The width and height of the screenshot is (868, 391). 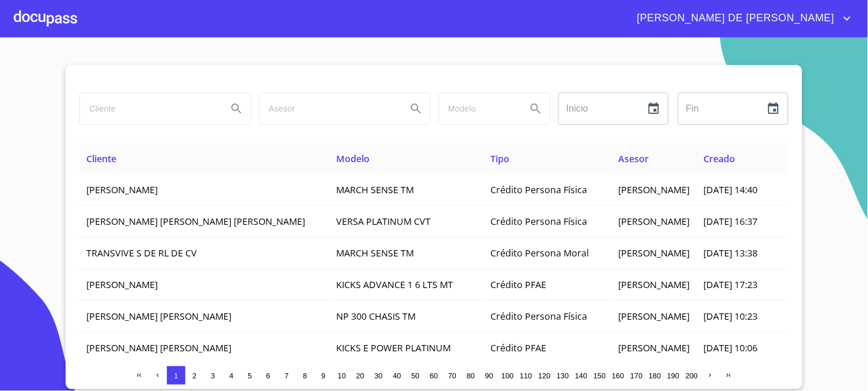 What do you see at coordinates (452, 376) in the screenshot?
I see `span: 70` at bounding box center [452, 376].